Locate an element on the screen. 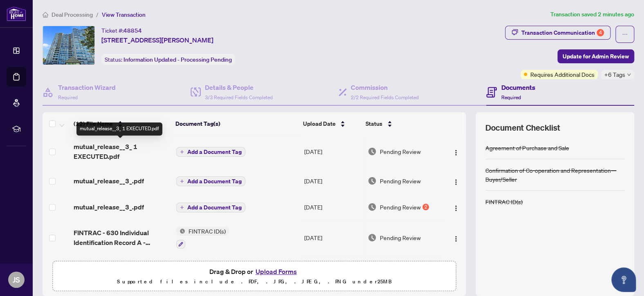 This screenshot has width=644, height=296. img: logo is located at coordinates (16, 13).